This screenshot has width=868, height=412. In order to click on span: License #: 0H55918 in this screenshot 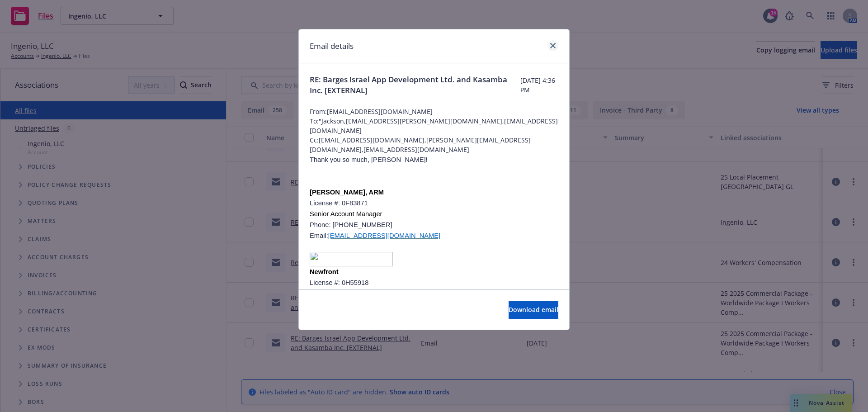, I will do `click(339, 282)`.